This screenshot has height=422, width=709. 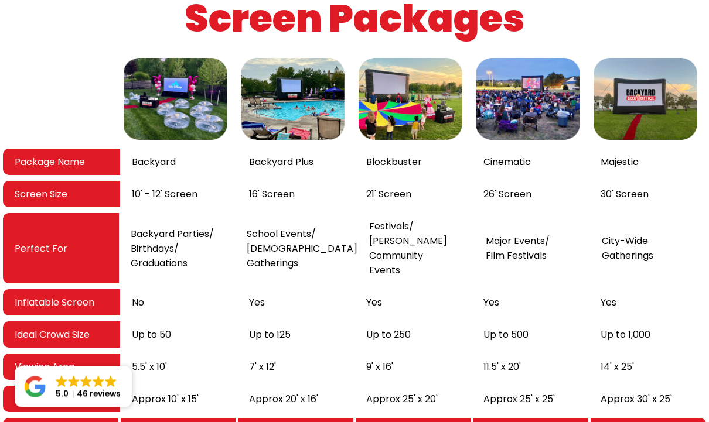 What do you see at coordinates (380, 367) in the screenshot?
I see `span: 9' x 16'` at bounding box center [380, 367].